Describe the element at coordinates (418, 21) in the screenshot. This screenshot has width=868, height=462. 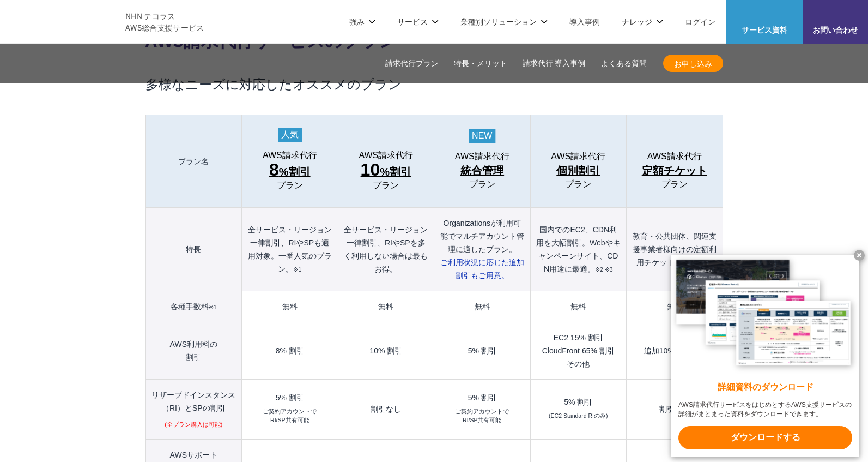
I see `p: サービス` at that location.